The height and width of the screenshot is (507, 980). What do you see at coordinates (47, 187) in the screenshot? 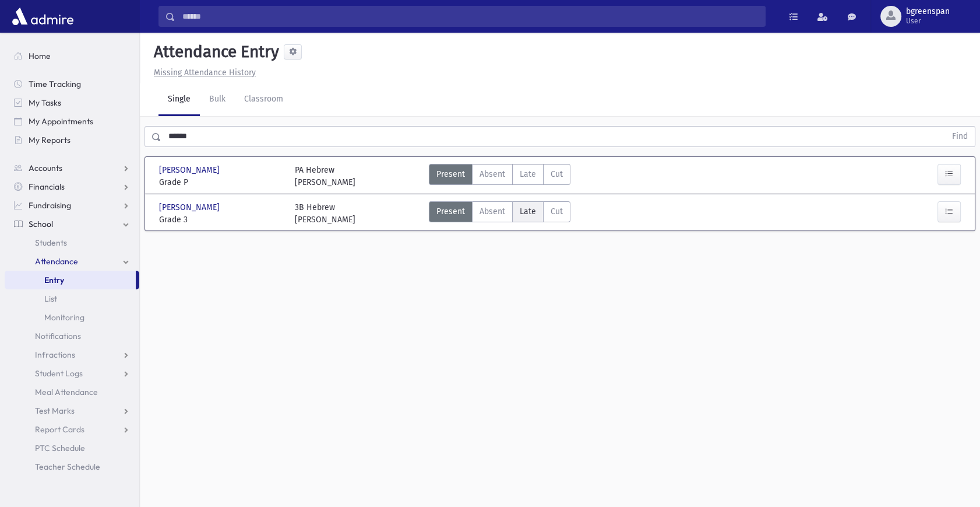
I see `span: Financials` at bounding box center [47, 187].